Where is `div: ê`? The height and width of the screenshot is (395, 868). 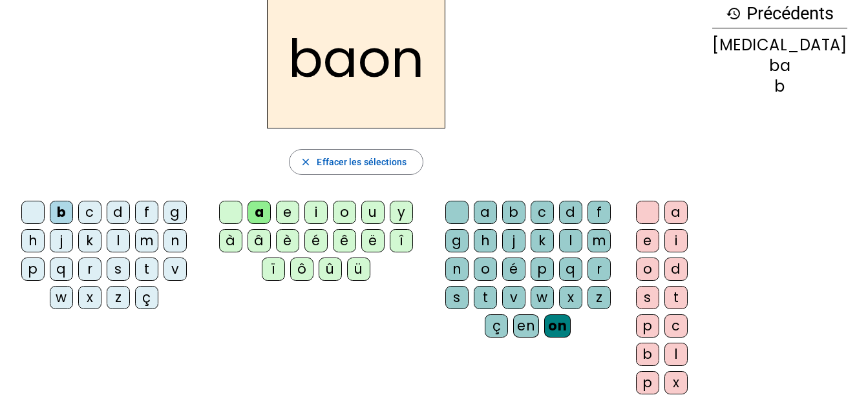 div: ê is located at coordinates (344, 241).